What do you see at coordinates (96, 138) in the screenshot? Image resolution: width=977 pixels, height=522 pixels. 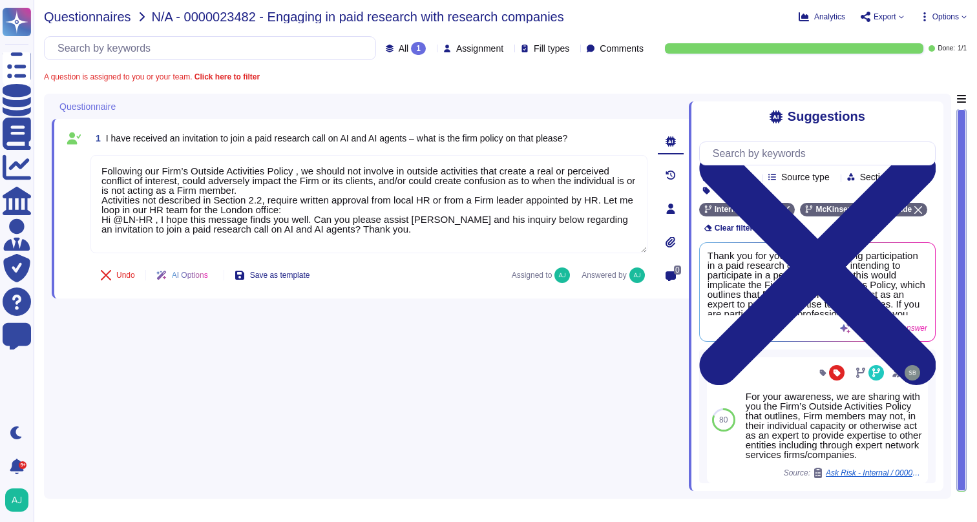 I see `span: 1` at bounding box center [96, 138].